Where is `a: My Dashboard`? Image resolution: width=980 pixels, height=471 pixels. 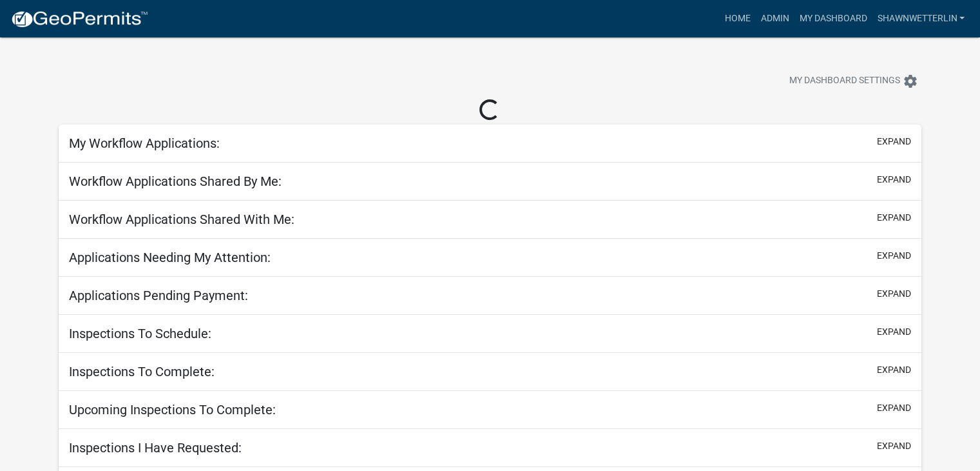
a: My Dashboard is located at coordinates (833, 18).